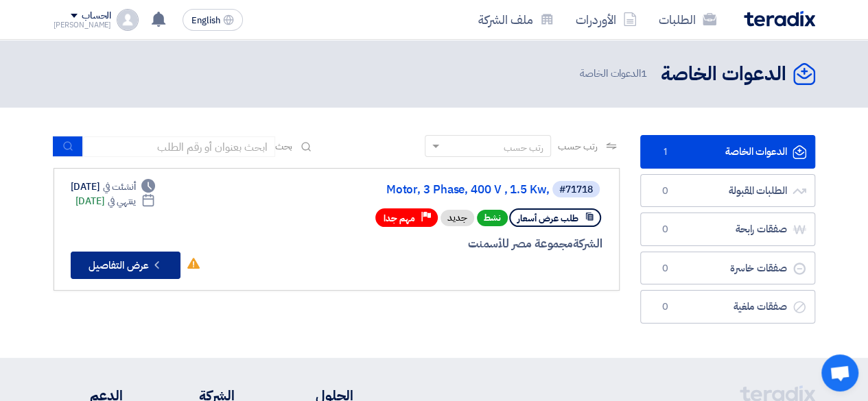  I want to click on span: بحث, so click(284, 146).